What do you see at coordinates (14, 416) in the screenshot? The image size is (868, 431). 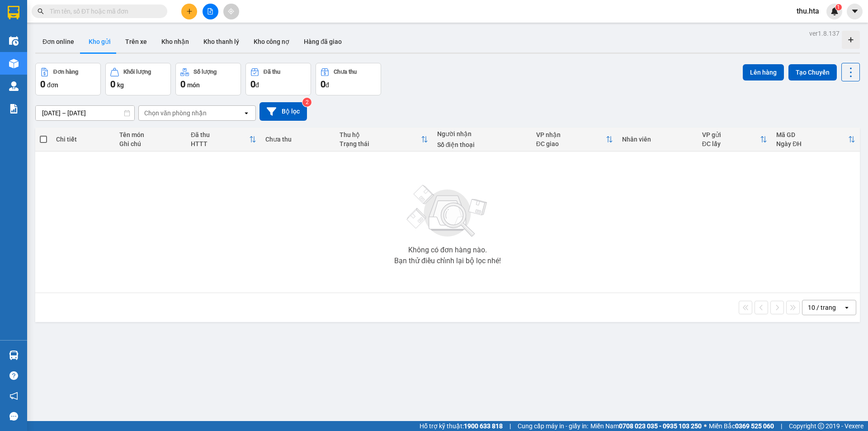 I see `span: message` at bounding box center [14, 416].